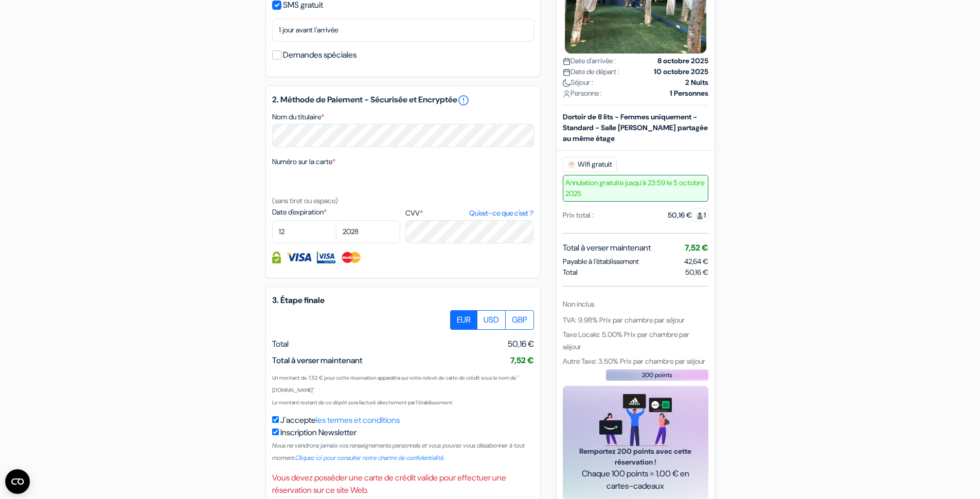 This screenshot has height=499, width=980. Describe the element at coordinates (340, 420) in the screenshot. I see `label: J'accepte` at that location.